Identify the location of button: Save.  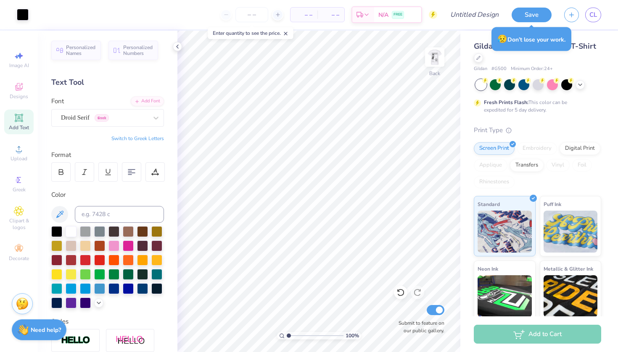
(531, 15).